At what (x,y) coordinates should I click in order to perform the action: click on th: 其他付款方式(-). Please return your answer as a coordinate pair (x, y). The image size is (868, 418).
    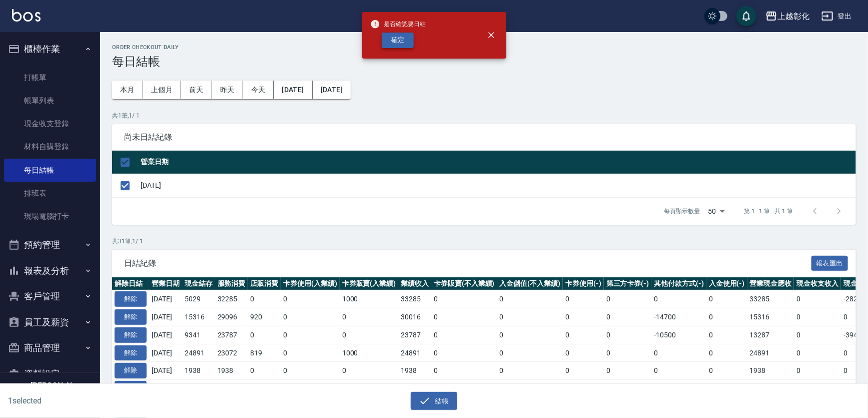
    Looking at the image, I should click on (679, 284).